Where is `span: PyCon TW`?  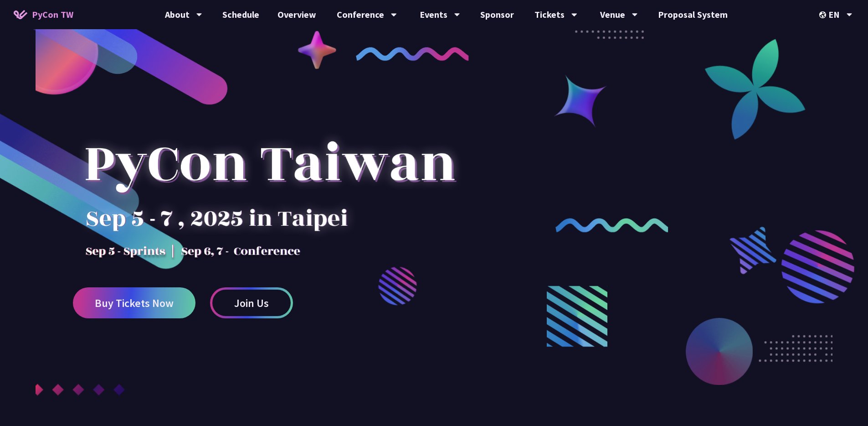 span: PyCon TW is located at coordinates (52, 14).